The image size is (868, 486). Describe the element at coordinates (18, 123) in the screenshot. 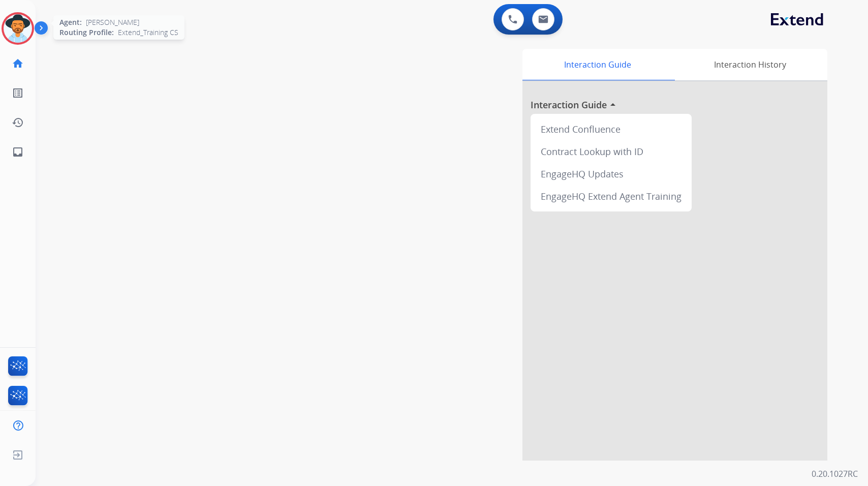

I see `mat-icon: history` at that location.